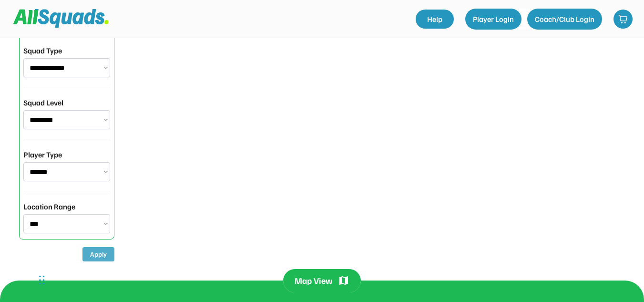 Image resolution: width=644 pixels, height=302 pixels. What do you see at coordinates (43, 103) in the screenshot?
I see `div: Squad Level` at bounding box center [43, 103].